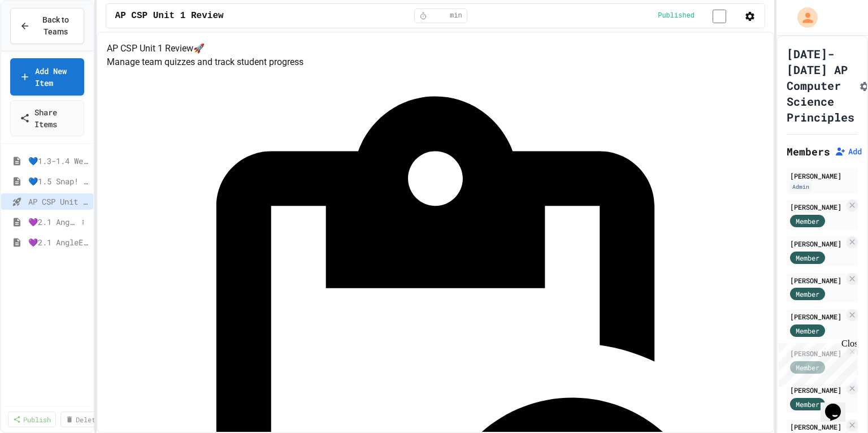  Describe the element at coordinates (719, 16) in the screenshot. I see `input: publish toggle` at that location.